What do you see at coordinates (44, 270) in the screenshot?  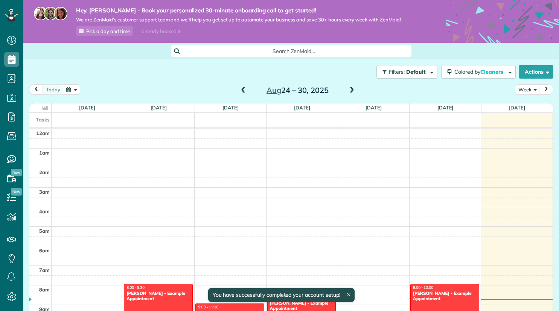 I see `span: 7am` at bounding box center [44, 270].